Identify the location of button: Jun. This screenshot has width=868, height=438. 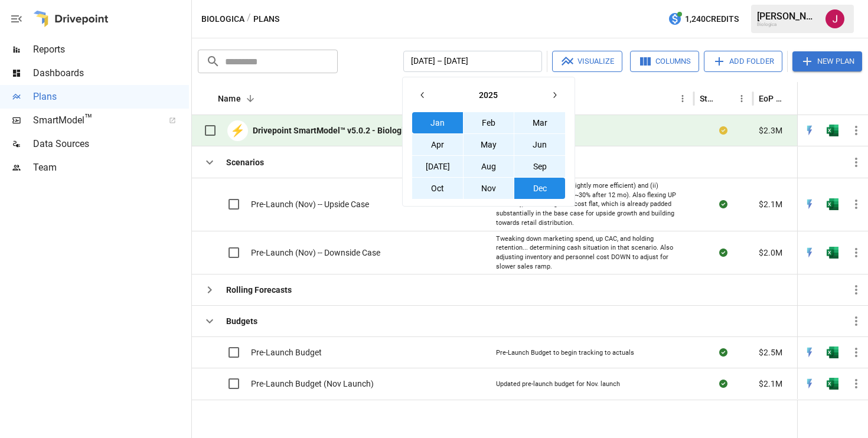
(540, 145).